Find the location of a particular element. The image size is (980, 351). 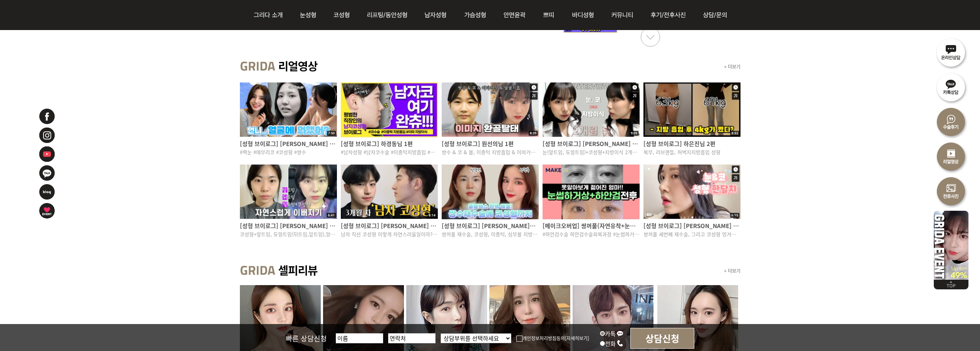

p: 쌍꺼풀 재수술, 코성형, 이중턱, 심부볼 지방흡입에 관심있는 분 클릭! is located at coordinates (490, 234).